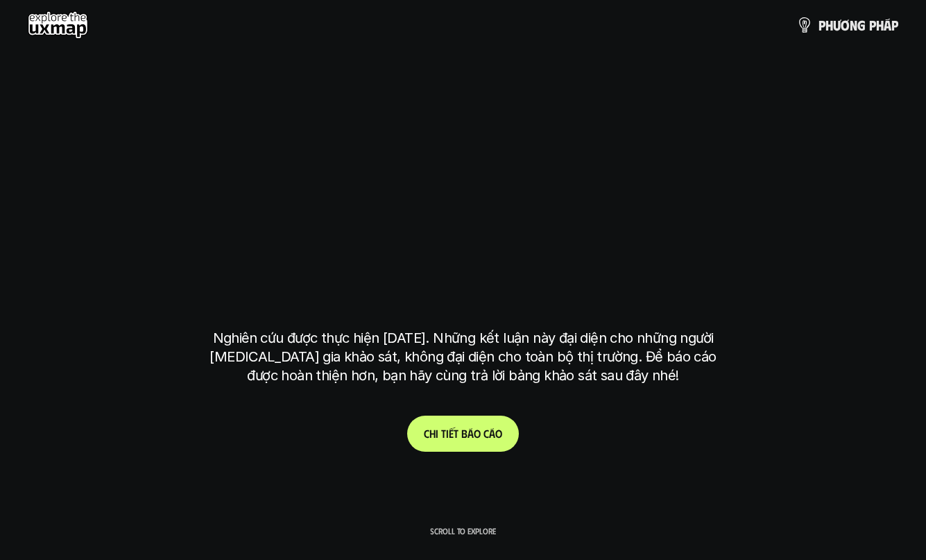  I want to click on a: phươngpháp, so click(847, 25).